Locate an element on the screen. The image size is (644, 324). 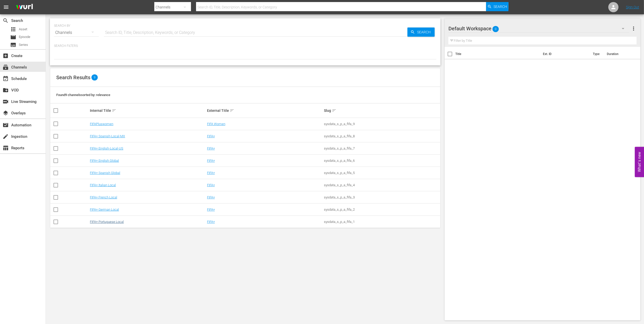
th: Ext. ID is located at coordinates (565, 54).